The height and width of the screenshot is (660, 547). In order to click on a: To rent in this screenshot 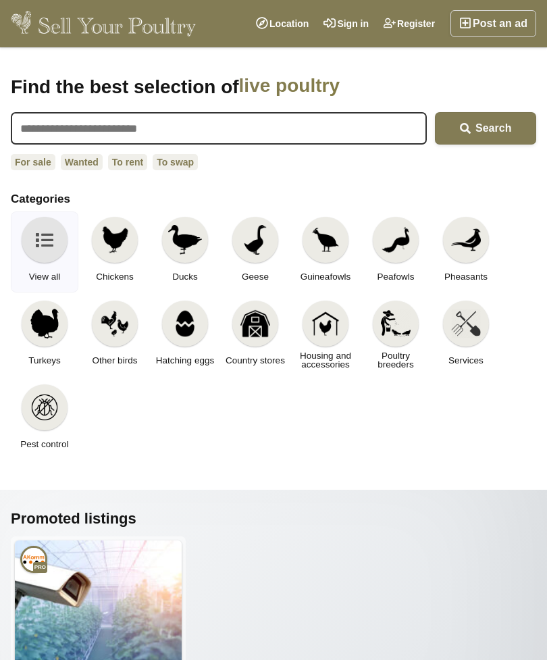, I will do `click(128, 162)`.